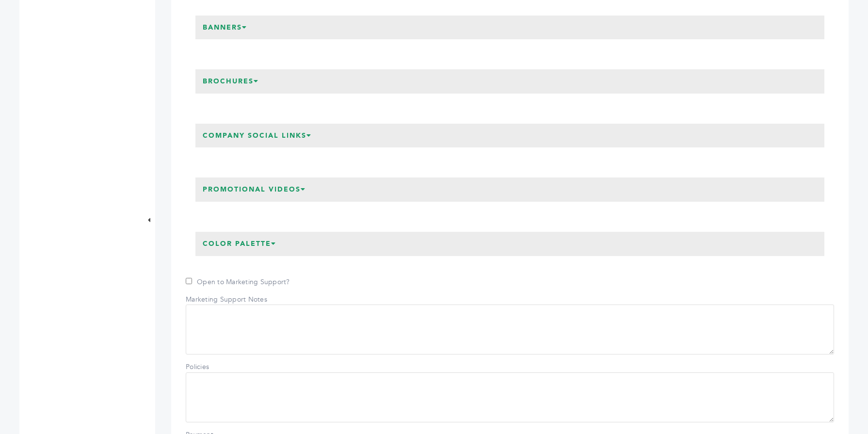  Describe the element at coordinates (238, 282) in the screenshot. I see `label: Open to Marketing Support?` at that location.